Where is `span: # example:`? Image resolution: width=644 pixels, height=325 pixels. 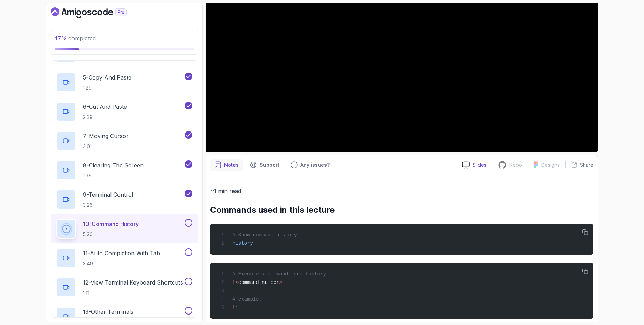 span: # example: is located at coordinates (247, 299).